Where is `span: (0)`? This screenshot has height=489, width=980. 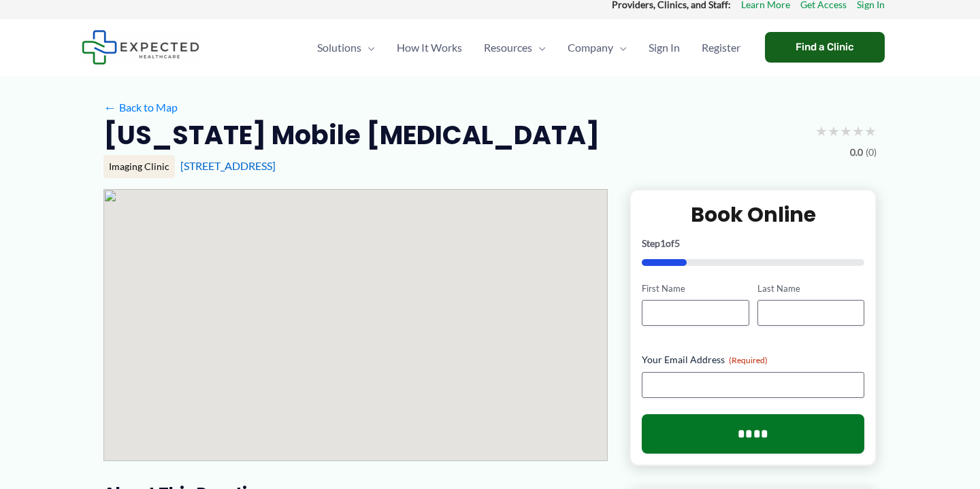 span: (0) is located at coordinates (871, 152).